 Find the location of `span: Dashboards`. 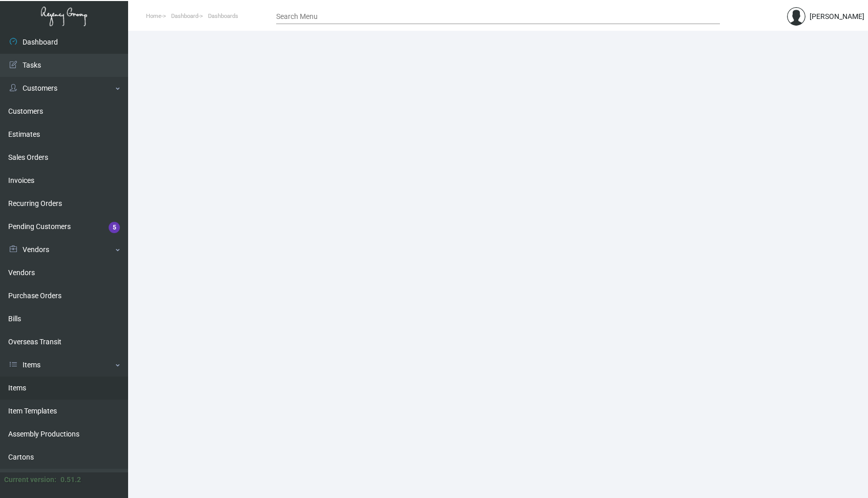

span: Dashboards is located at coordinates (223, 16).